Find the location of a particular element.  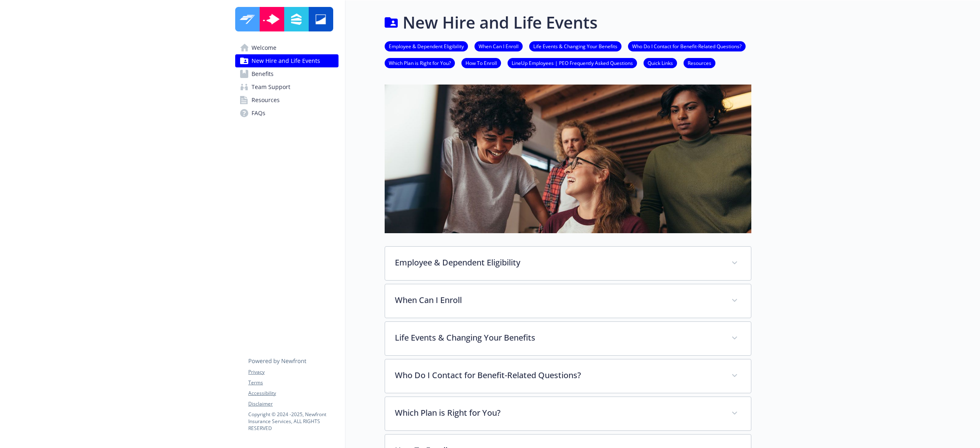

a: Terms is located at coordinates (293, 383).